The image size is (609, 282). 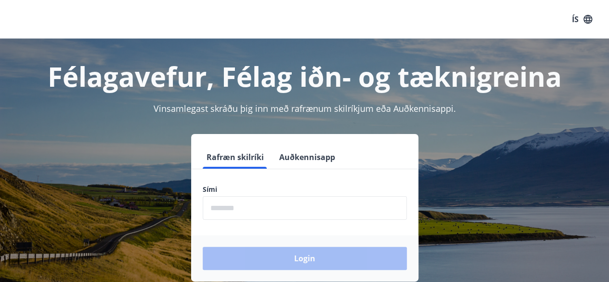 What do you see at coordinates (235, 157) in the screenshot?
I see `button: Rafræn skilríki` at bounding box center [235, 157].